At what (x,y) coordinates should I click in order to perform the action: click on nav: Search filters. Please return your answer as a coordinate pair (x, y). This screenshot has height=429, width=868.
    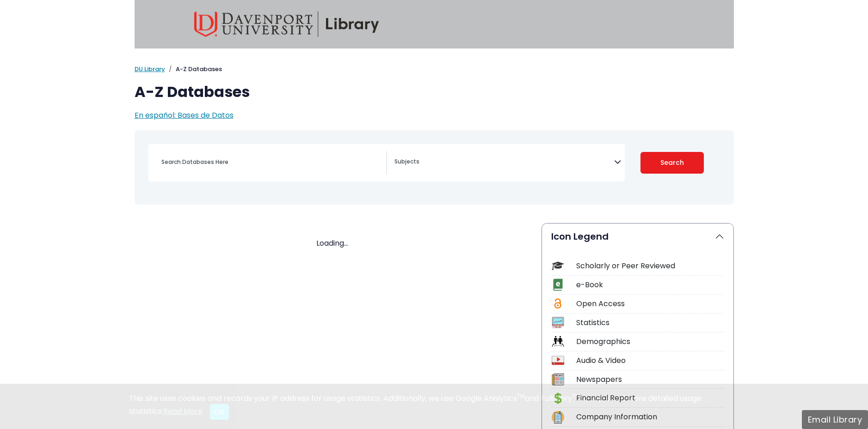
    Looking at the image, I should click on (434, 167).